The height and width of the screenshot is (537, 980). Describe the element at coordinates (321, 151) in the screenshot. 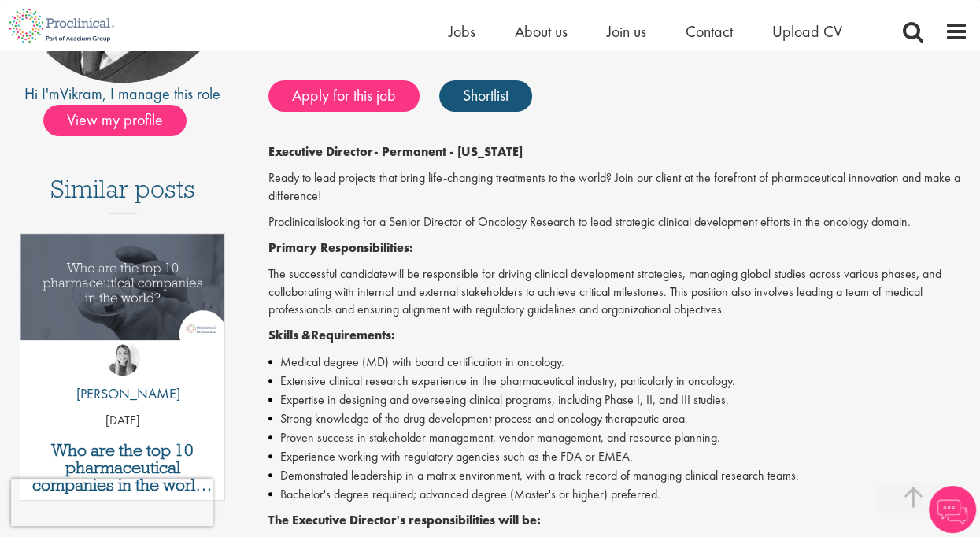

I see `span: Executive Director` at that location.